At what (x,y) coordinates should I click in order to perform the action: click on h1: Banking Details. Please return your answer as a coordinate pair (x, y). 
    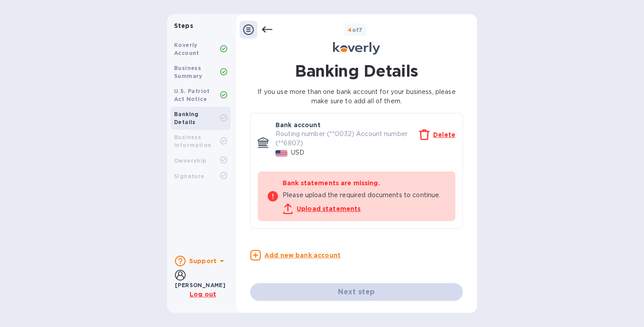
    Looking at the image, I should click on (356, 71).